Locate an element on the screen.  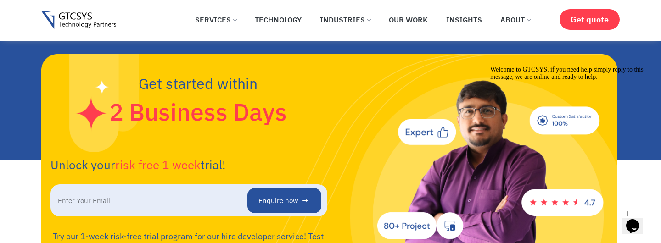
a: Our Work is located at coordinates (408, 20).